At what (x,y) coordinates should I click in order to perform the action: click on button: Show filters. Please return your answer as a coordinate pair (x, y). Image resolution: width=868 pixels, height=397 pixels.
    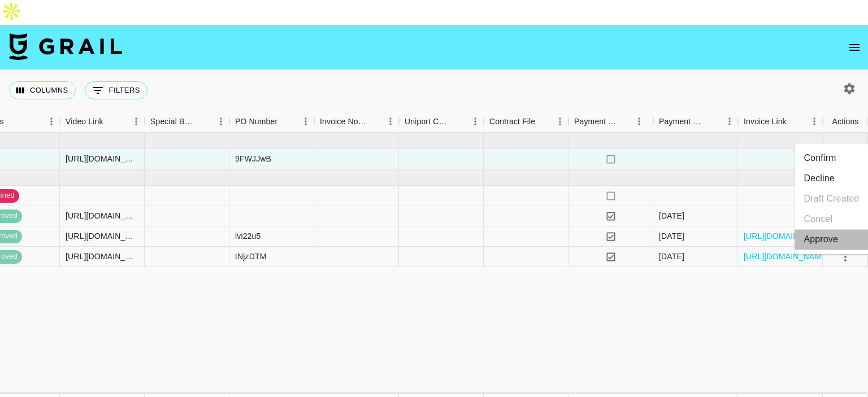
    Looking at the image, I should click on (116, 90).